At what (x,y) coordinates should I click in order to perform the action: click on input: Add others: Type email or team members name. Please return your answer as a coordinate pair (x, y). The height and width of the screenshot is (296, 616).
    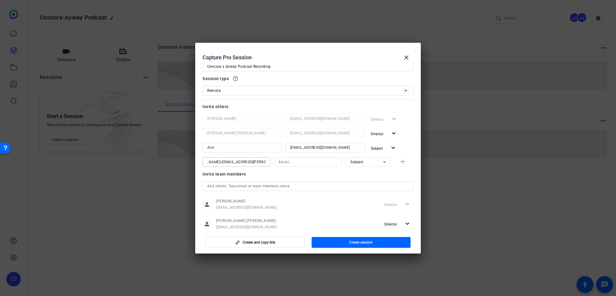
    Looking at the image, I should click on (308, 186).